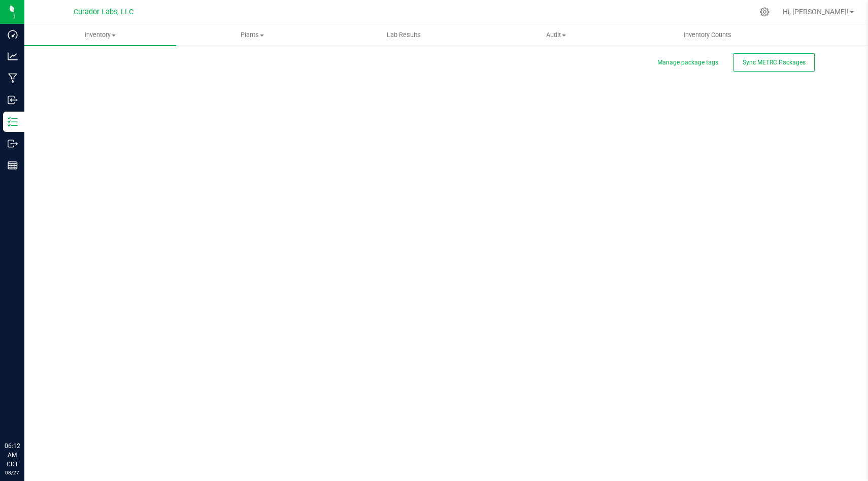  I want to click on span: Audit, so click(555, 35).